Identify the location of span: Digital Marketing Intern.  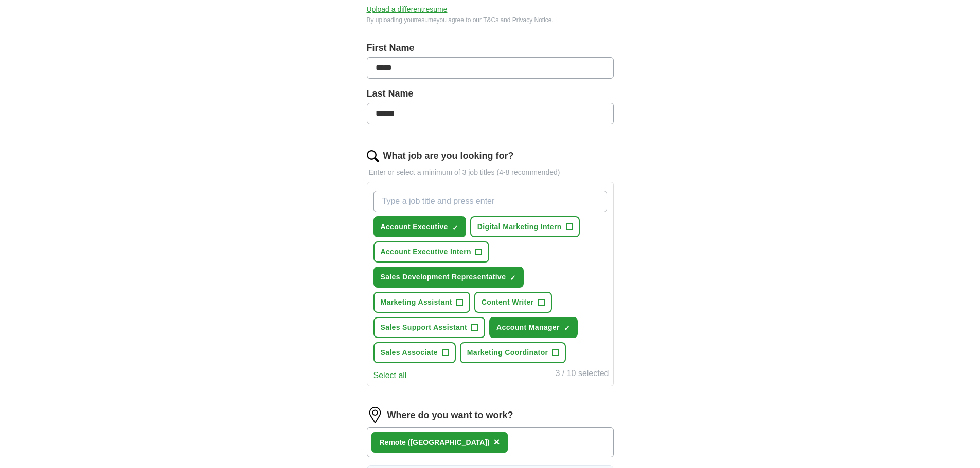
(520, 227).